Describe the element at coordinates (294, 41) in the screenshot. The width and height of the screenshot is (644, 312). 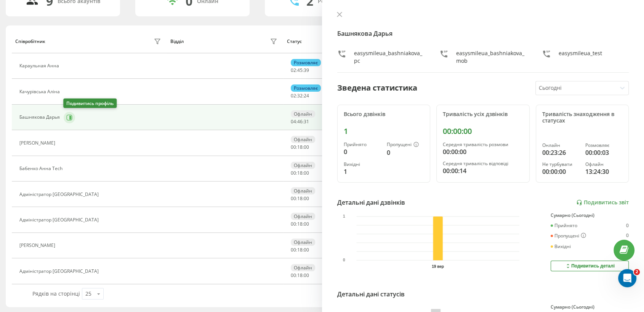
I see `div: Статус` at that location.